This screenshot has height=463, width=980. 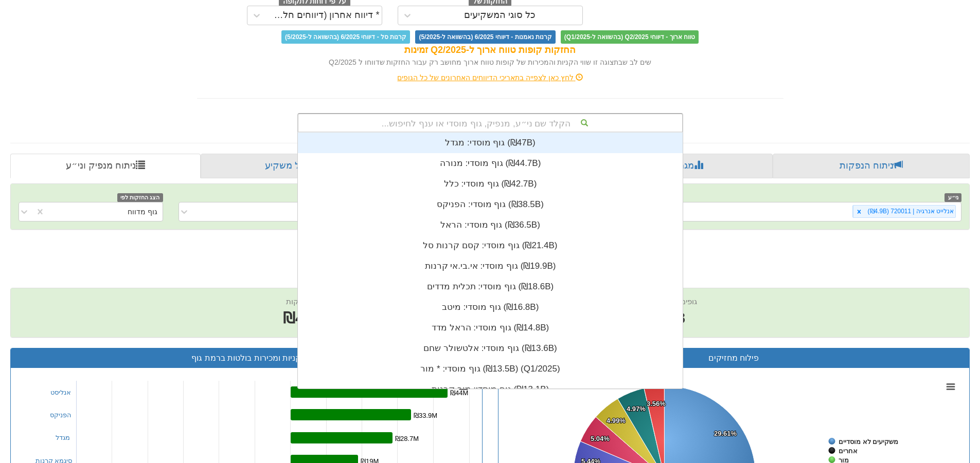 I want to click on span: קרנות סל - דיווחי 6/2025 (בהשוואה ל-5/2025), so click(x=346, y=37).